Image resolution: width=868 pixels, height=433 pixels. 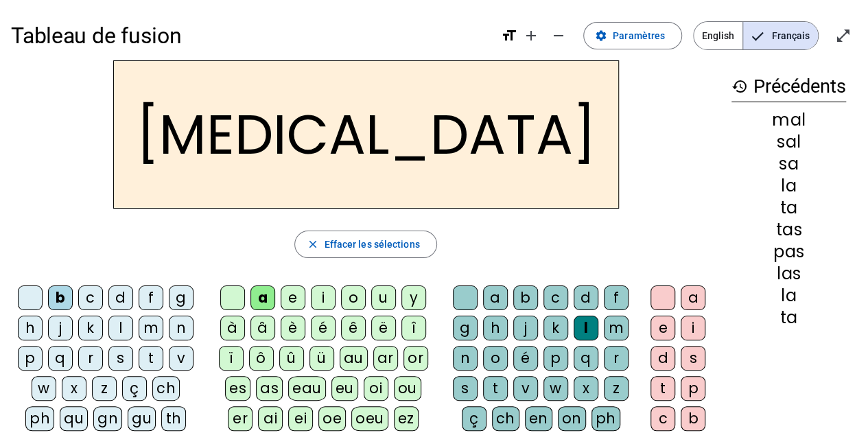 I want to click on button: Effacer les sélections, so click(x=365, y=244).